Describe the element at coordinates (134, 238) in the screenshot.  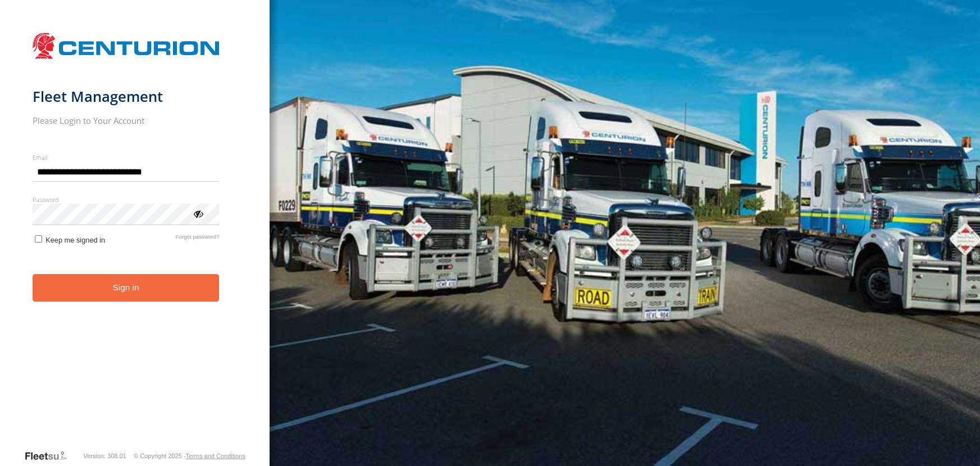
I see `form: main` at that location.